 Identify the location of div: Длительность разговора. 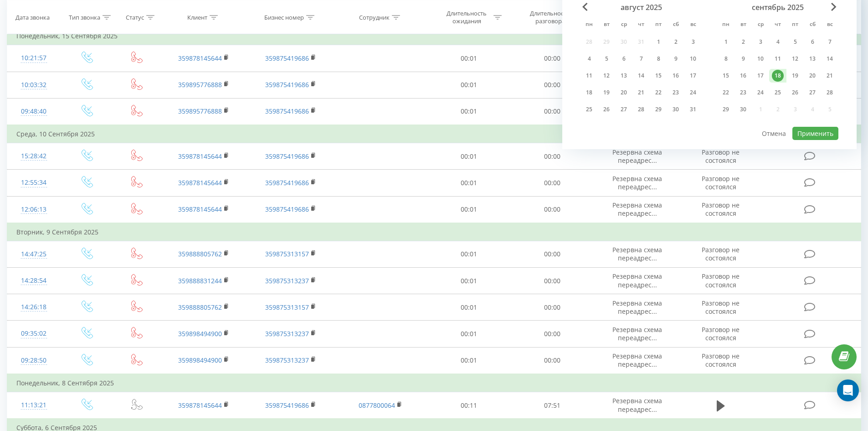
(550, 17).